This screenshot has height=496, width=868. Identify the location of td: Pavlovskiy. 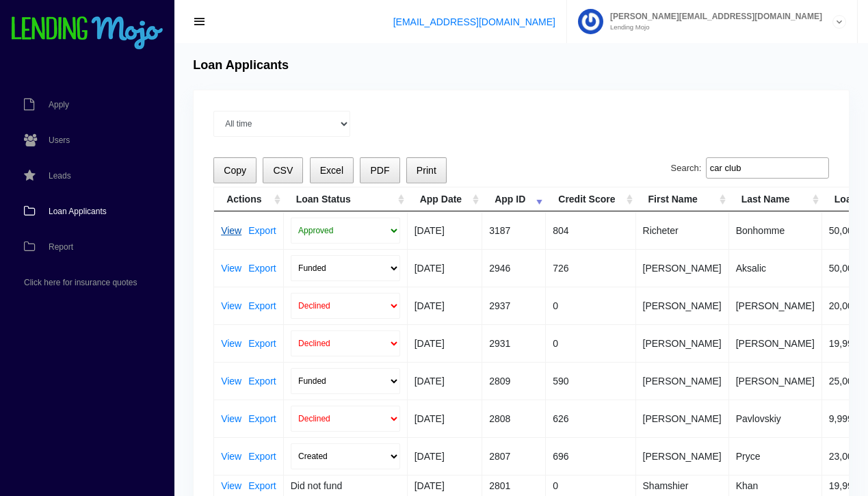
(775, 418).